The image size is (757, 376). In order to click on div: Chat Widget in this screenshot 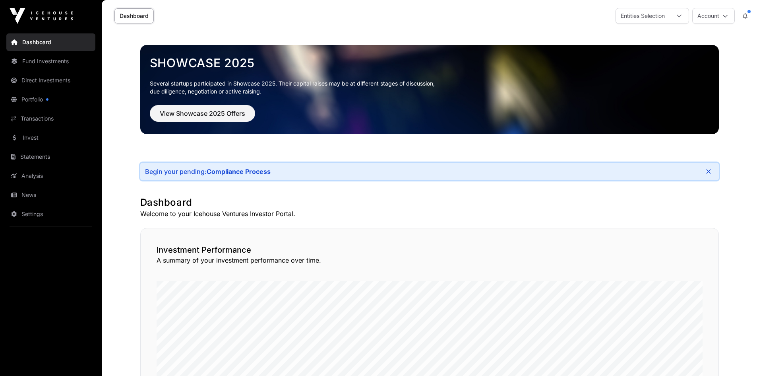, I will do `click(737, 356)`.